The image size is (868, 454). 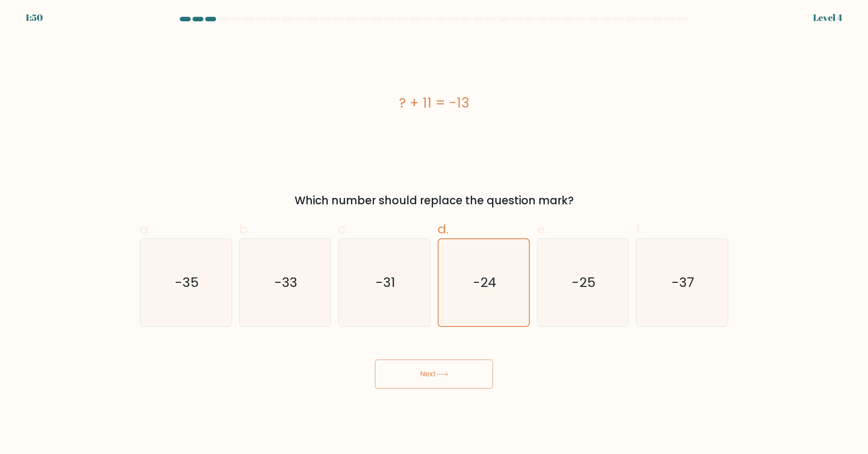 I want to click on div: Level 4, so click(x=828, y=18).